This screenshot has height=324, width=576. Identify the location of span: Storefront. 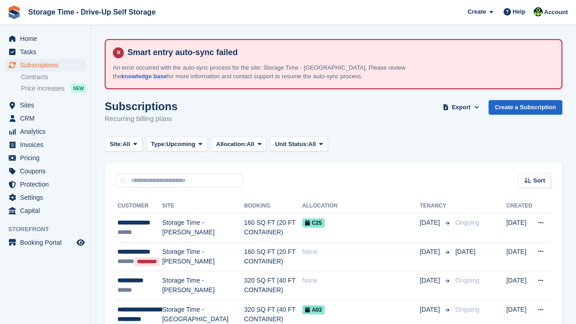
(49, 230).